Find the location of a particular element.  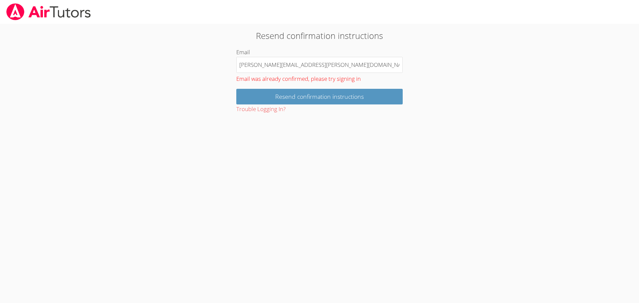

h2: Resend confirmation instructions is located at coordinates (320, 36).